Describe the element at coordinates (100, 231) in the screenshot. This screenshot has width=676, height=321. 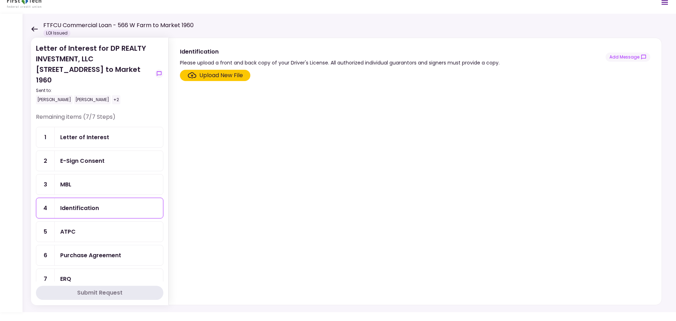
I see `a: 5ATPC` at that location.